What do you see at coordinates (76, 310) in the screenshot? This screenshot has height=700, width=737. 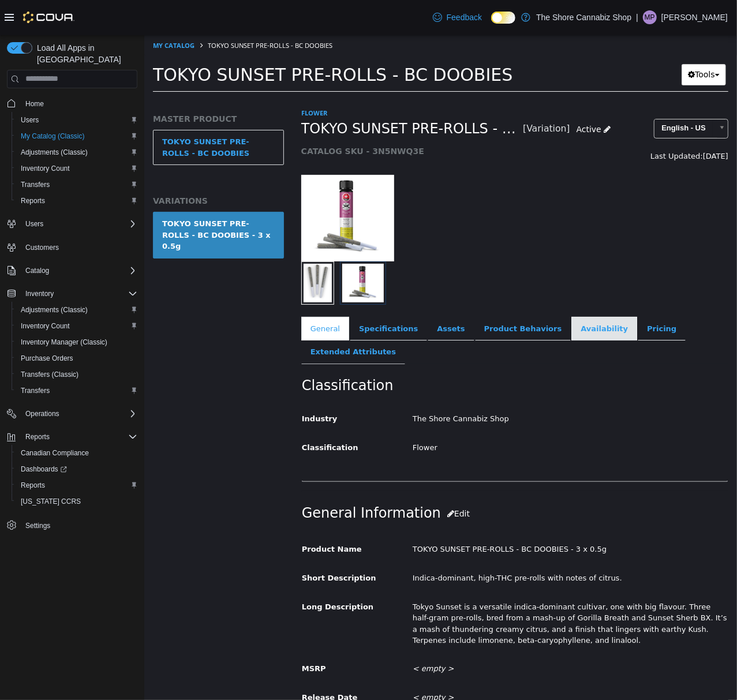 I see `button: Adjustments (Classic)` at bounding box center [76, 310].